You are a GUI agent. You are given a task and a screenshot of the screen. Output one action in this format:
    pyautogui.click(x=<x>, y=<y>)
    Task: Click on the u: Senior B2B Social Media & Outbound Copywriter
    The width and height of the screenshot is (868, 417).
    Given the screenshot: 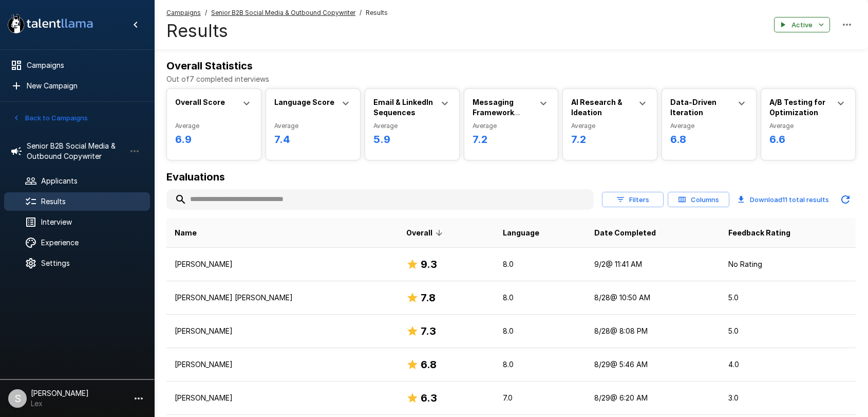 What is the action you would take?
    pyautogui.click(x=283, y=12)
    